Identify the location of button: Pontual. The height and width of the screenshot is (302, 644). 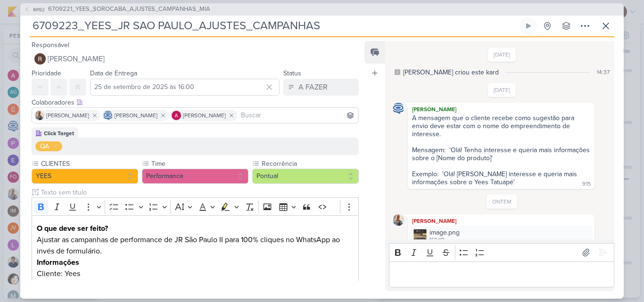
(305, 176).